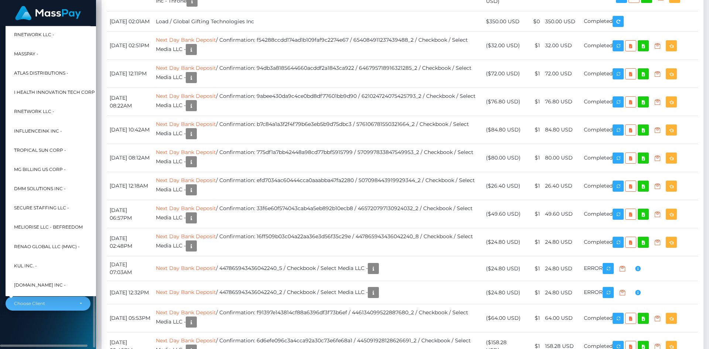 The height and width of the screenshot is (349, 709). I want to click on td: 80.00 USD, so click(562, 158).